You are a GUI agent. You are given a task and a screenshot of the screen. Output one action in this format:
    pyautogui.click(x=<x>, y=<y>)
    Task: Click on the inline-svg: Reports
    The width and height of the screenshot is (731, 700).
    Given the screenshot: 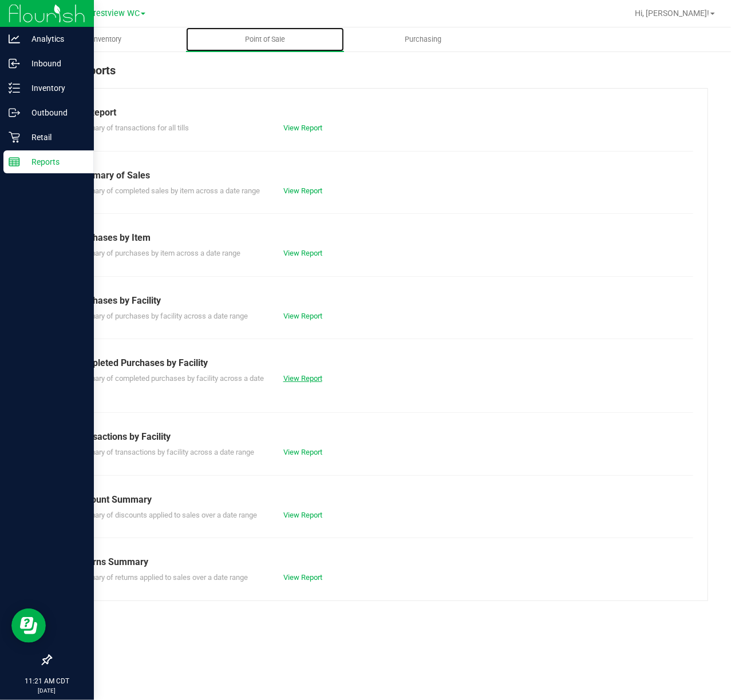 What is the action you would take?
    pyautogui.click(x=14, y=162)
    